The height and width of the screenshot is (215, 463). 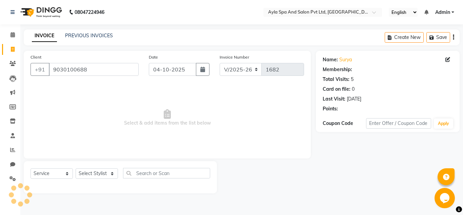 What do you see at coordinates (330, 60) in the screenshot?
I see `div: Name:` at bounding box center [330, 60].